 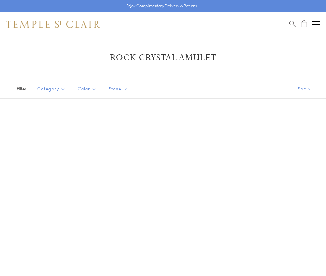 I want to click on a: Search, so click(x=292, y=24).